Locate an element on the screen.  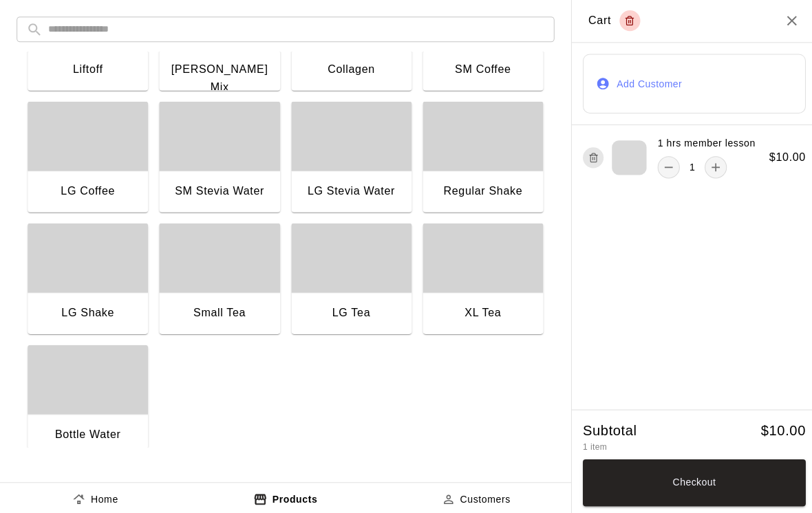
button: add is located at coordinates (712, 166).